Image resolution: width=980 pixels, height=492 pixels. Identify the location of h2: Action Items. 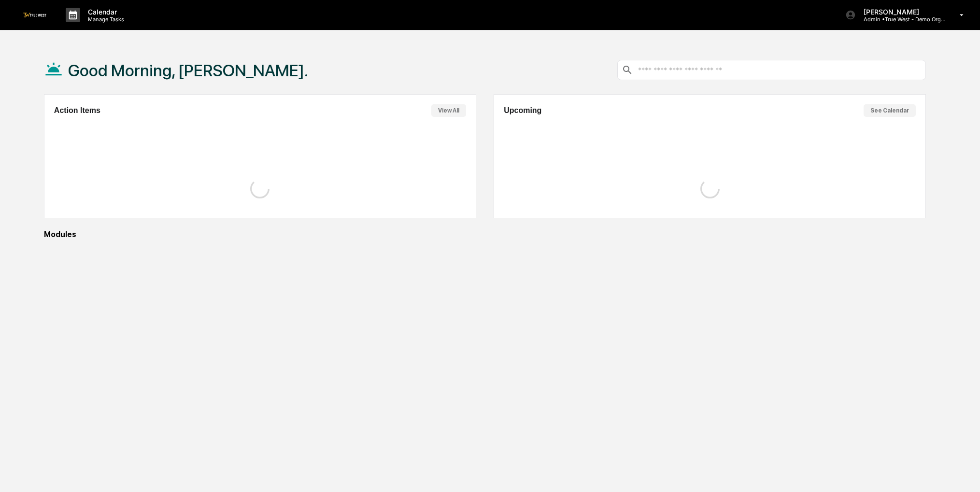
(77, 110).